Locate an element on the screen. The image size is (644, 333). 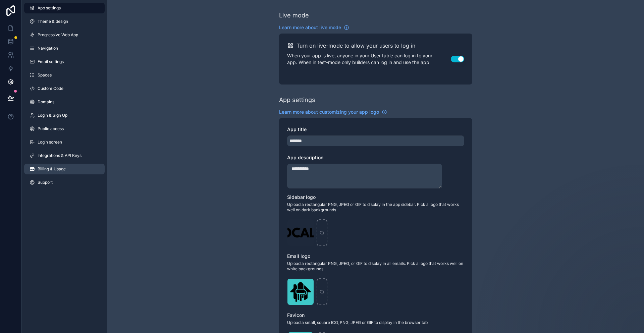
span: Sidebar logo is located at coordinates (301, 197).